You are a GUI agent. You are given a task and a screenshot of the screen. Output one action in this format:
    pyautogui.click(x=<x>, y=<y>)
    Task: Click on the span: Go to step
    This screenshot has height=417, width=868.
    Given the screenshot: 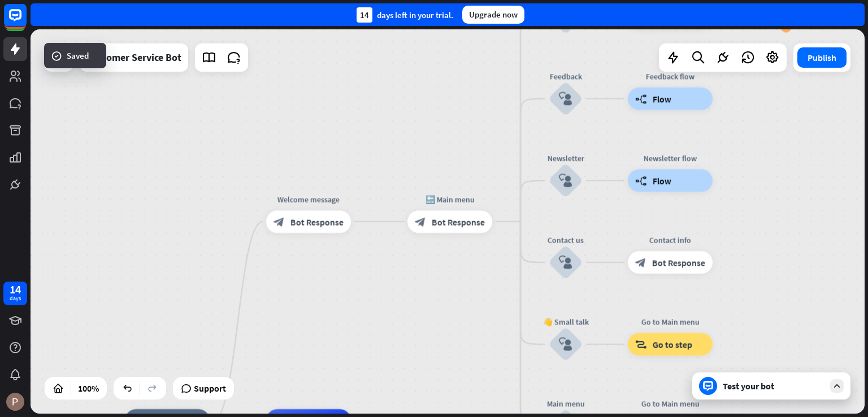 What is the action you would take?
    pyautogui.click(x=673, y=344)
    